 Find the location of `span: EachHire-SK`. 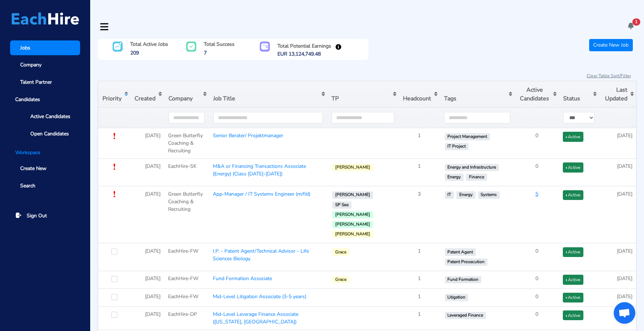

span: EachHire-SK is located at coordinates (182, 166).